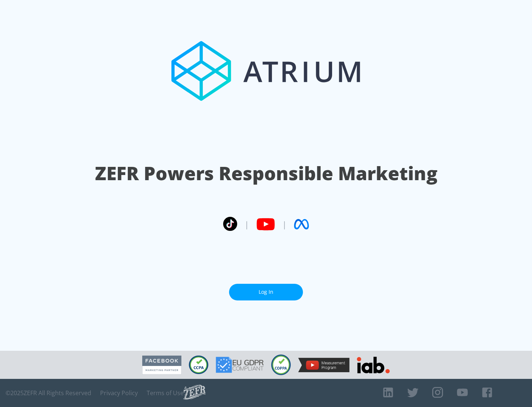  What do you see at coordinates (162, 365) in the screenshot?
I see `img: Facebook Marketing Partner` at bounding box center [162, 365].